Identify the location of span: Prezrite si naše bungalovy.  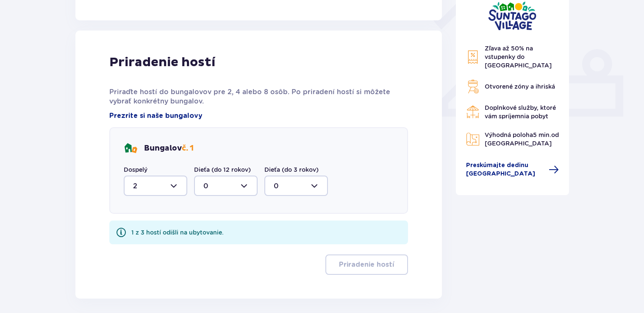
(156, 116).